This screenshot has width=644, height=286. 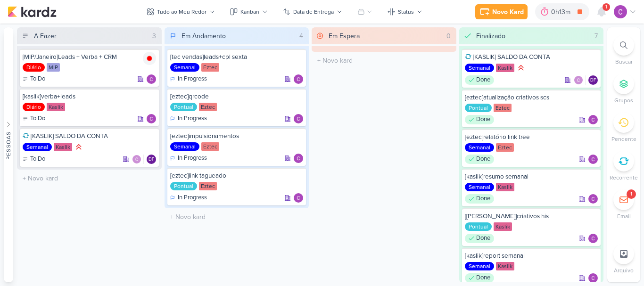 I want to click on div: [tec vendas]leads+cpl sexta, so click(x=237, y=57).